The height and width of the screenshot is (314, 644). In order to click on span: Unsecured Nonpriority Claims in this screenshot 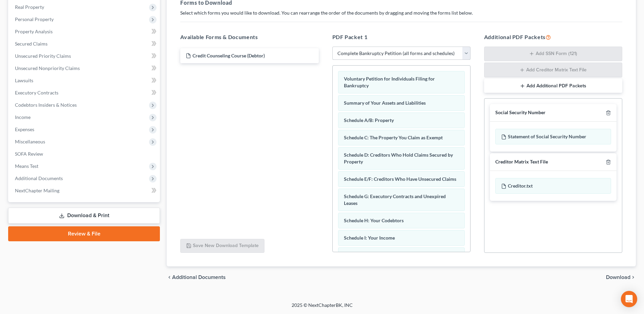, I will do `click(47, 68)`.